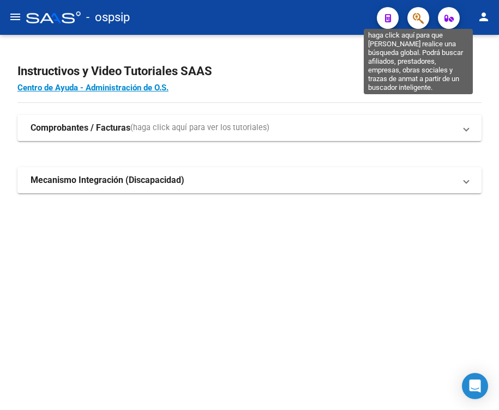  Describe the element at coordinates (483, 17) in the screenshot. I see `mat-icon: person` at that location.